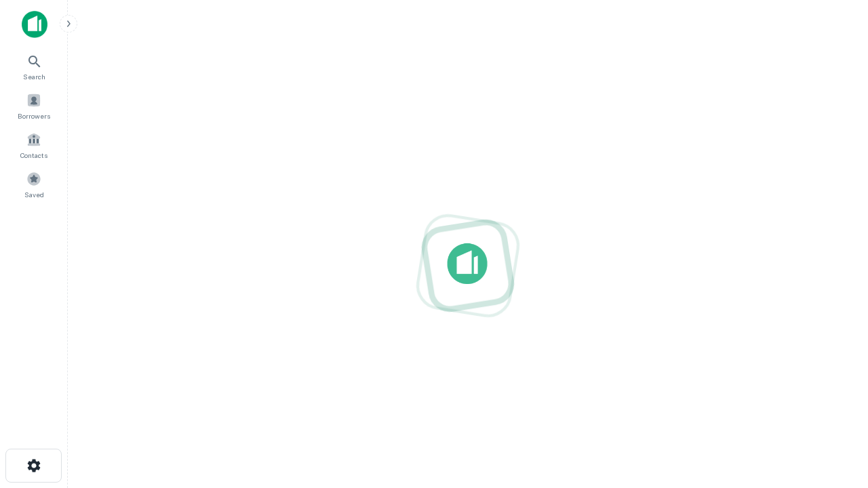 This screenshot has width=868, height=488. I want to click on span: Saved, so click(34, 195).